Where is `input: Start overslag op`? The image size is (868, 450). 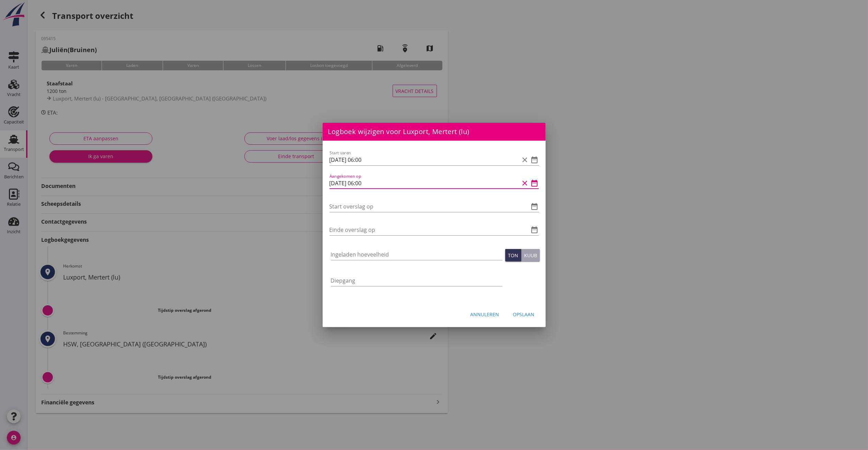 input: Start overslag op is located at coordinates (424, 206).